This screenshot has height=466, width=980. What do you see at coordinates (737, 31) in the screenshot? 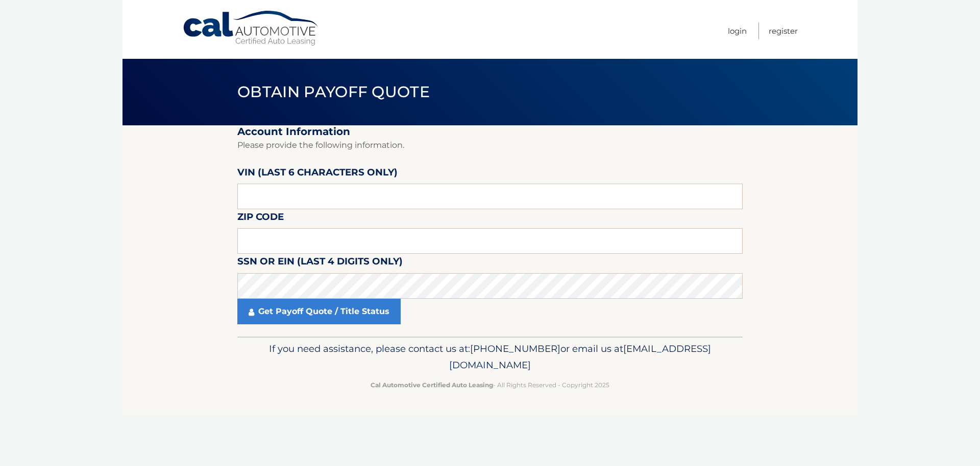
I see `a: Login` at bounding box center [737, 31].